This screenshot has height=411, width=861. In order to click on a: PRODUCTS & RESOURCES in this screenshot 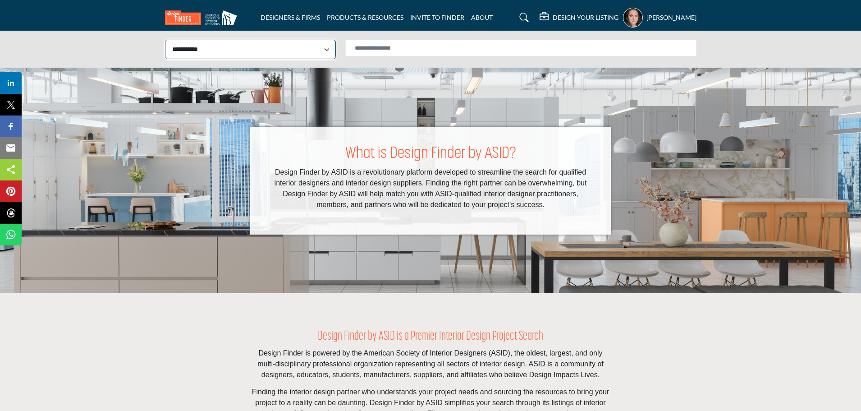, I will do `click(365, 17)`.